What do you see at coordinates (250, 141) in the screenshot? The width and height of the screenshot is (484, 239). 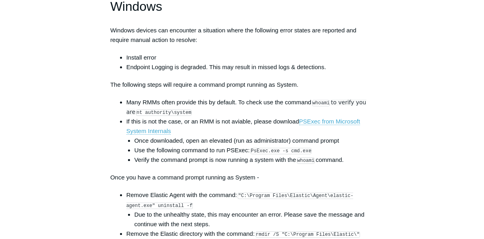 I see `li: If this is not the case, or an RMM is not aviable, please download` at bounding box center [250, 141].